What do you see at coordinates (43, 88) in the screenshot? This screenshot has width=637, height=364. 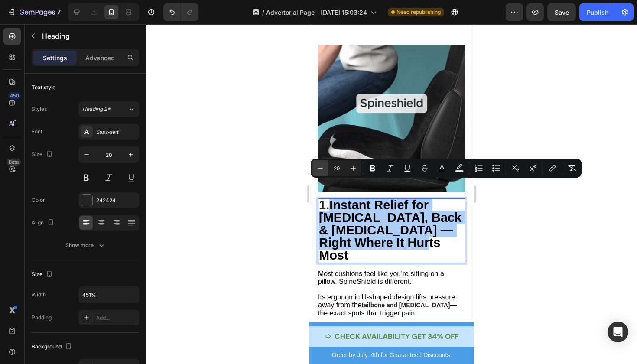 I see `div: Text style` at bounding box center [43, 88].